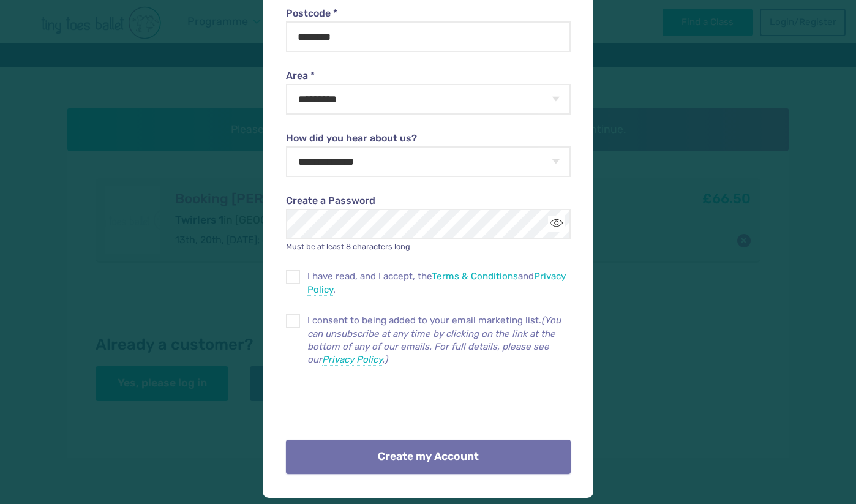  Describe the element at coordinates (428, 138) in the screenshot. I see `label: How did you hear about us?` at that location.